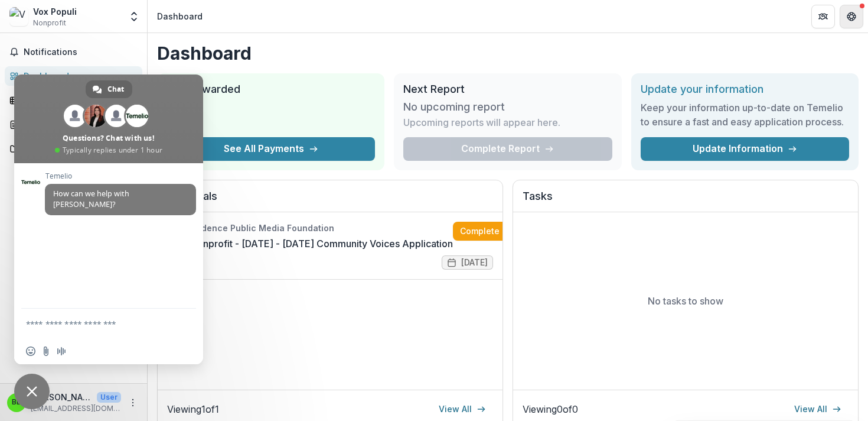  What do you see at coordinates (823, 17) in the screenshot?
I see `button: Partners` at bounding box center [823, 17].